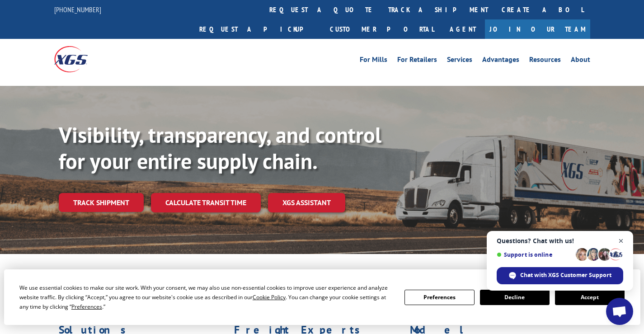 This screenshot has height=334, width=644. Describe the element at coordinates (258, 29) in the screenshot. I see `a: Request a pickup` at that location.